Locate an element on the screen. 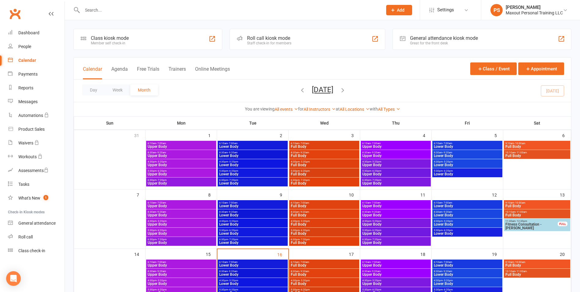 This screenshot has width=580, height=292. button: Appointment is located at coordinates (541, 68).